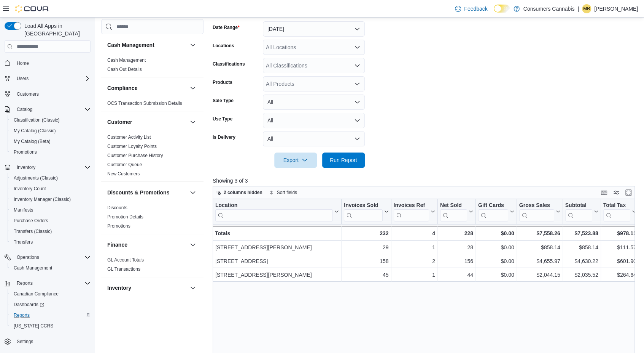  I want to click on div: Invoices Sold, so click(363, 211).